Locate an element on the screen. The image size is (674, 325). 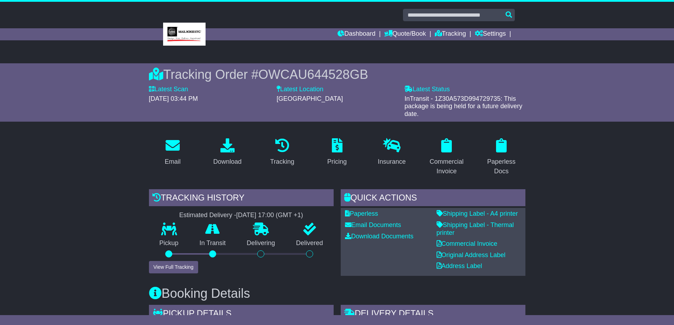
p: In Transit is located at coordinates (212, 243).